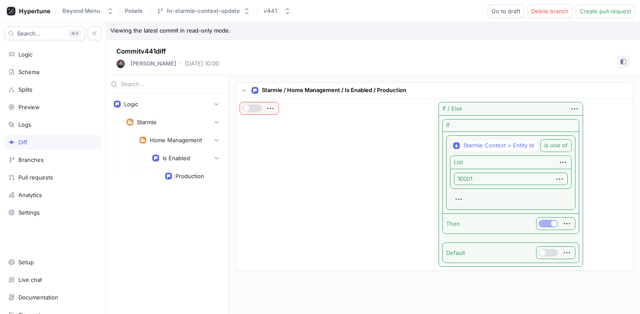 The width and height of the screenshot is (640, 314). What do you see at coordinates (277, 11) in the screenshot?
I see `button: v441` at bounding box center [277, 11].